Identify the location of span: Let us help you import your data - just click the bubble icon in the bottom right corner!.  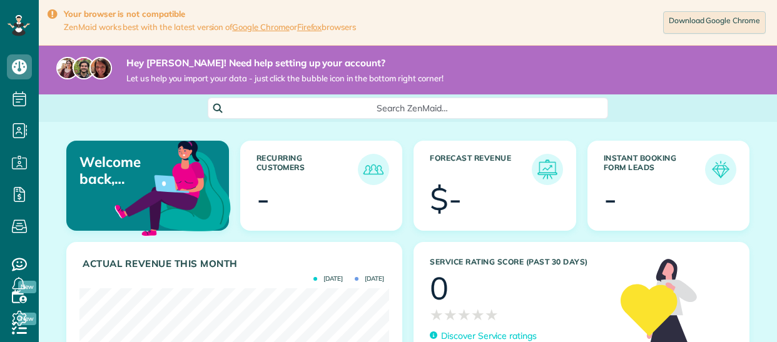
(285, 78).